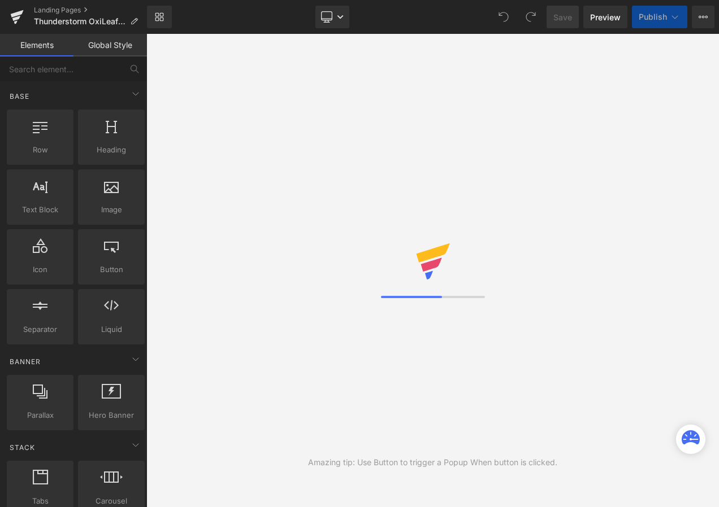 This screenshot has height=507, width=719. What do you see at coordinates (80, 21) in the screenshot?
I see `span: Thunderstorm OxiLeaf III Google/Email Ads ($6.85 s/h)` at bounding box center [80, 21].